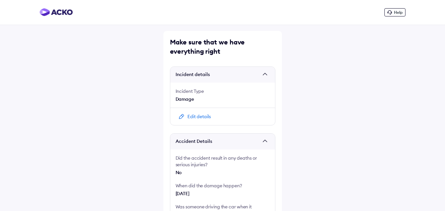  Describe the element at coordinates (56, 12) in the screenshot. I see `img: horizontal-gradient.png` at that location.